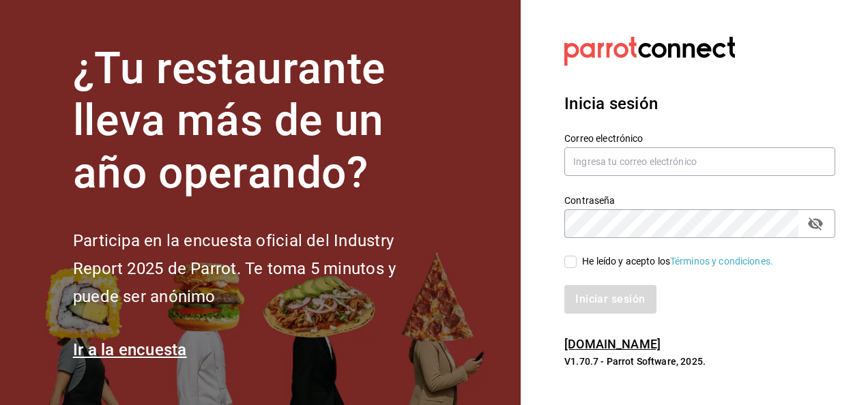 Image resolution: width=868 pixels, height=405 pixels. Describe the element at coordinates (257, 121) in the screenshot. I see `h1: ¿Tu restaurante lleva más de un año operando?` at that location.